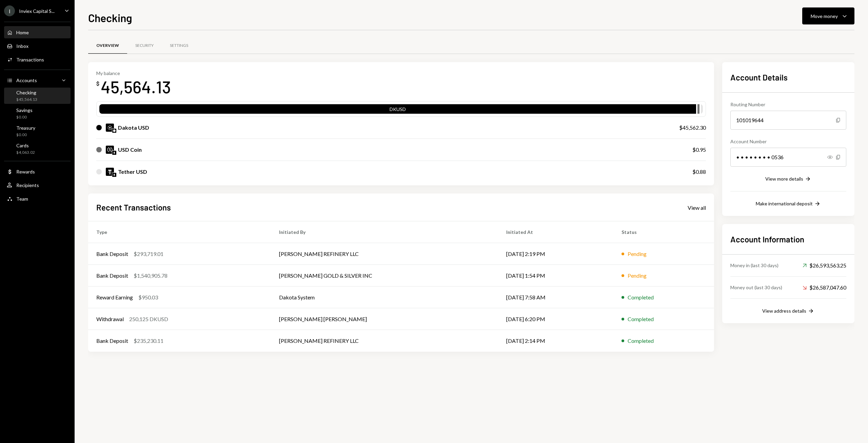  I want to click on button: Make international deposit, so click(789, 204).